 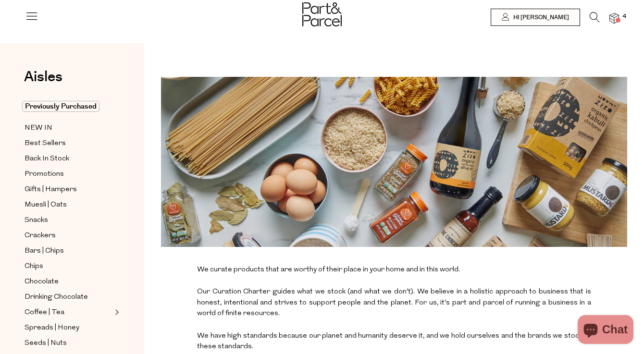 What do you see at coordinates (36, 221) in the screenshot?
I see `span: Snacks` at bounding box center [36, 221].